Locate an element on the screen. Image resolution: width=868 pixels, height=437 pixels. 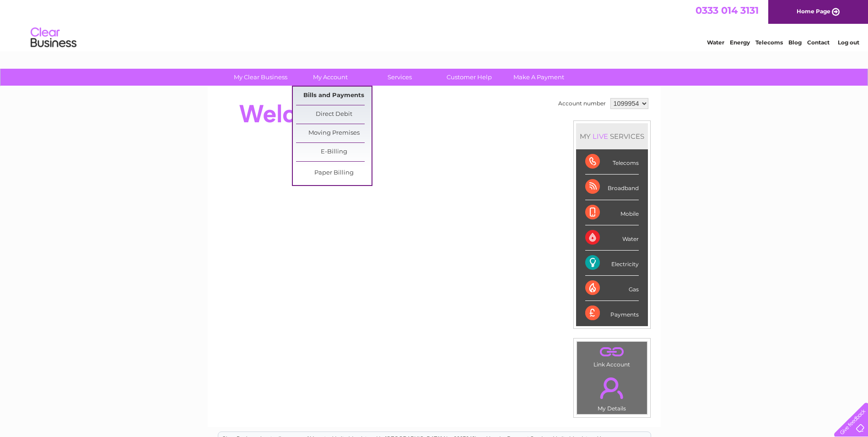
span: 0333 014 3131 is located at coordinates (727, 10).